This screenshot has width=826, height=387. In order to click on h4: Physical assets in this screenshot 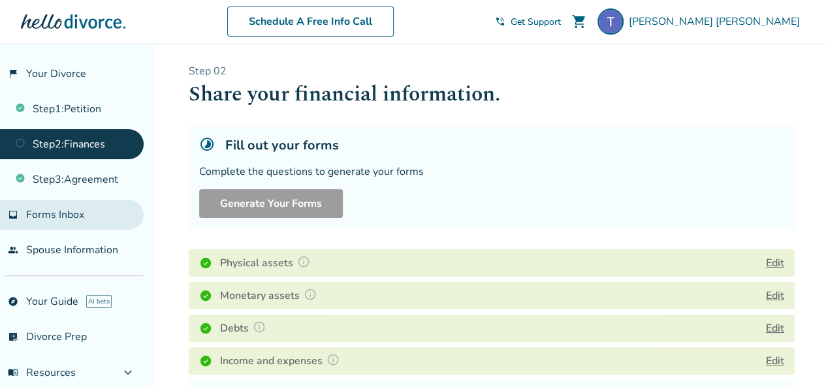, I will do `click(267, 263)`.